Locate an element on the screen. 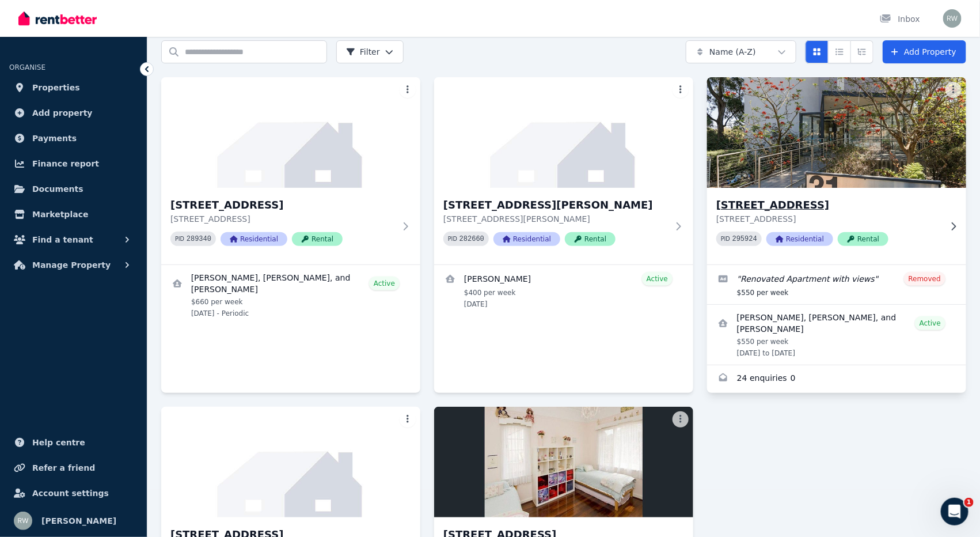  div: View options is located at coordinates (839, 51).